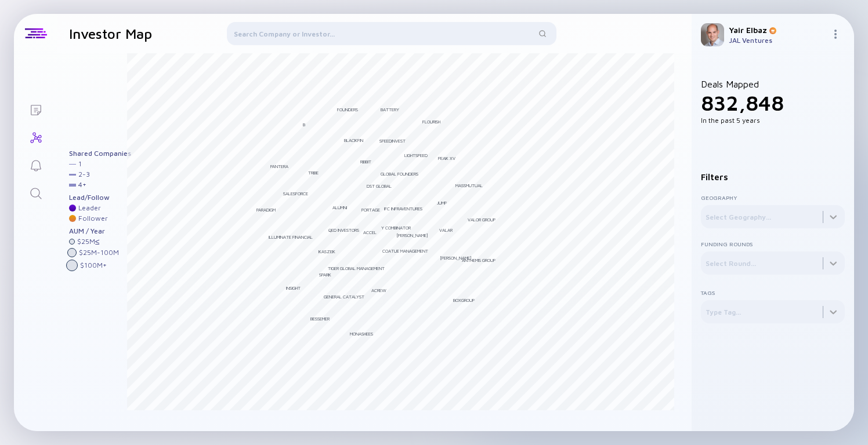 This screenshot has height=445, width=868. I want to click on a: Lists, so click(36, 109).